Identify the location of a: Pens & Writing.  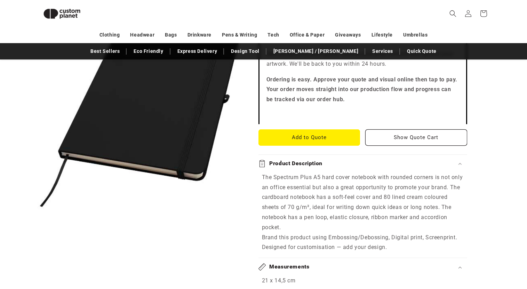
(239, 35).